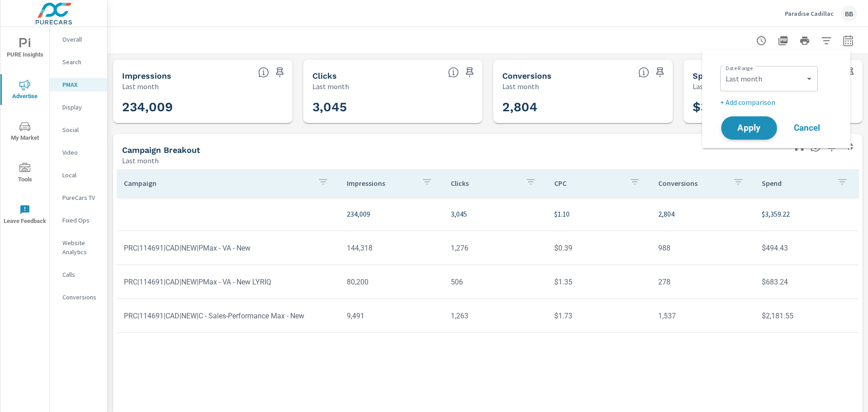 The height and width of the screenshot is (412, 868). Describe the element at coordinates (644, 73) in the screenshot. I see `span: Total Conversions include Actions, Leads and Unmapped.` at that location.